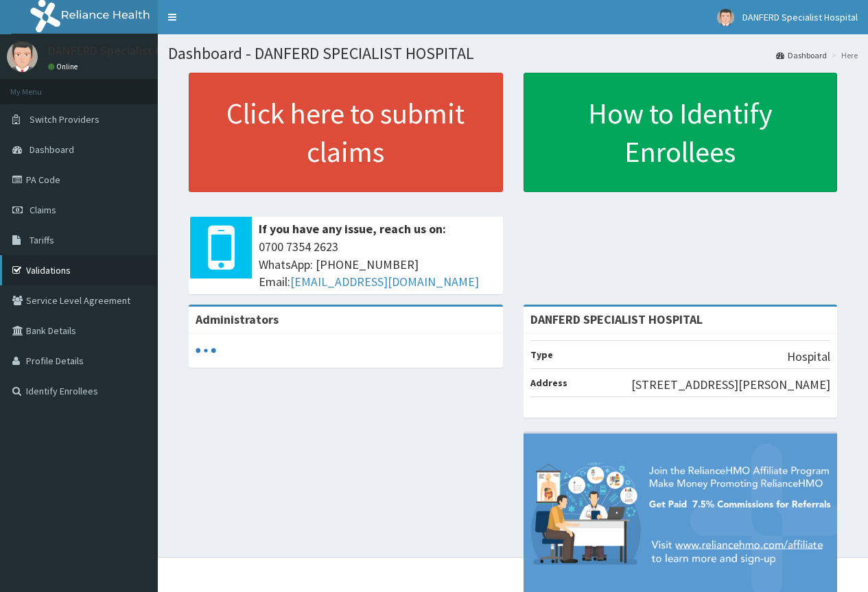 Image resolution: width=868 pixels, height=592 pixels. Describe the element at coordinates (124, 50) in the screenshot. I see `p: DANFERD Specialist Hospital` at that location.